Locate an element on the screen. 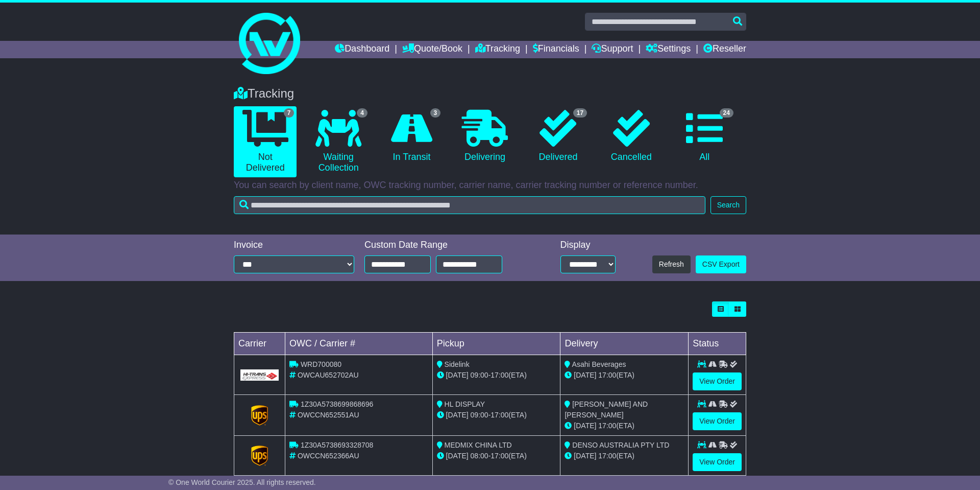 The width and height of the screenshot is (980, 490). a: Tracking is located at coordinates (498, 49).